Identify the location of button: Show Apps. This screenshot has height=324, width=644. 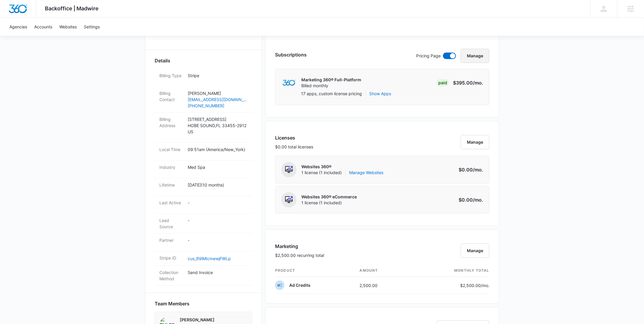
(380, 93).